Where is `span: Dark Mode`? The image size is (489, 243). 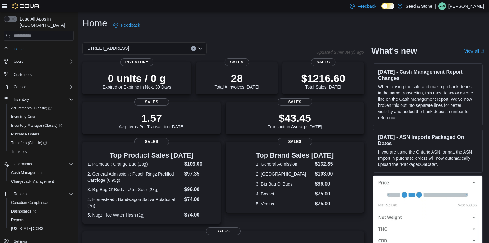
span: Dark Mode is located at coordinates (382, 9).